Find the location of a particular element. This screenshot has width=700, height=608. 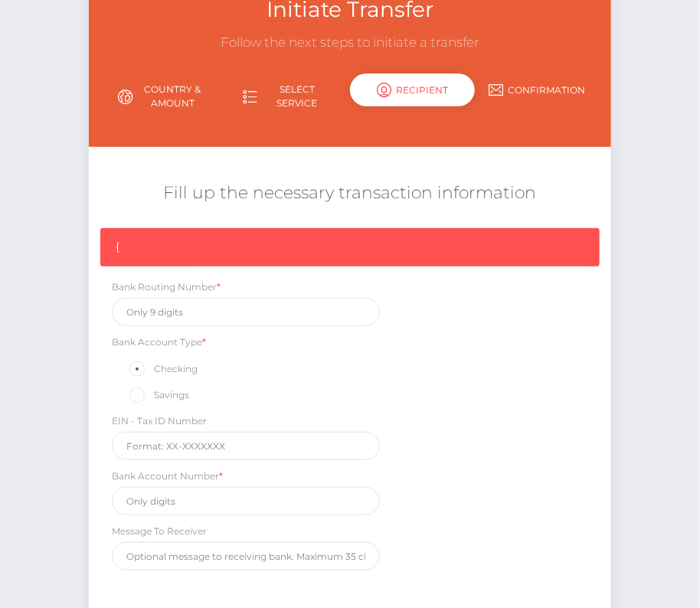

label: Bank Routing Number is located at coordinates (166, 287).